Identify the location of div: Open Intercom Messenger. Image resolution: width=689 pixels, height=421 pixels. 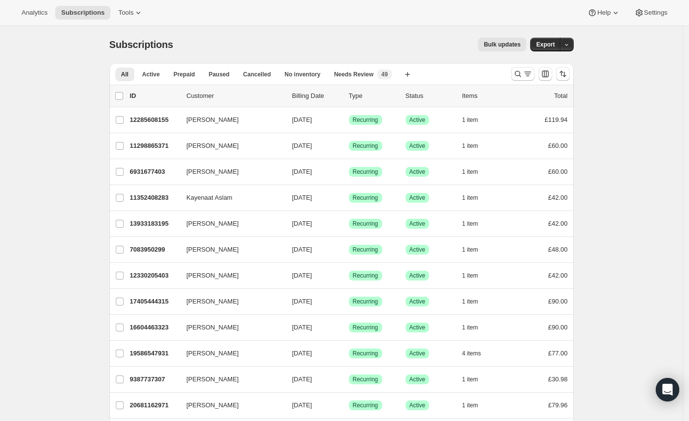
(668, 389).